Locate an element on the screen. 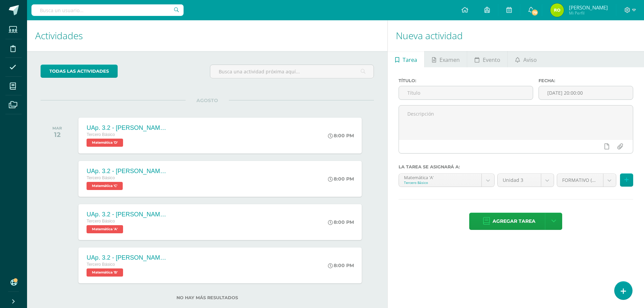  div: Tercero Básico is located at coordinates (440, 183).